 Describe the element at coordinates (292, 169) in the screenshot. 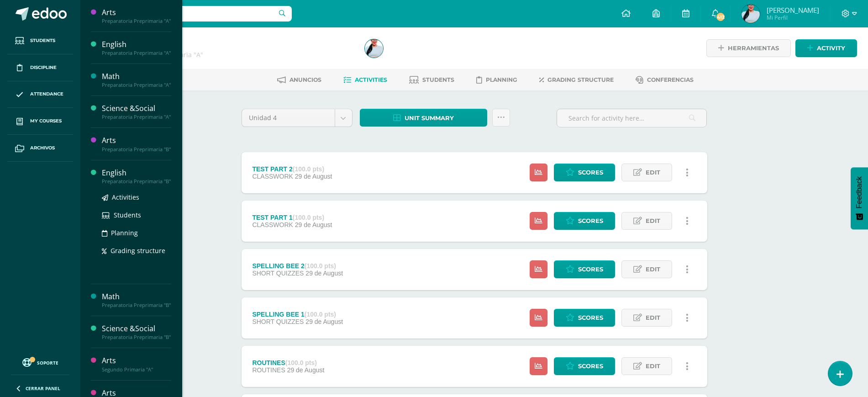

I see `div: TEST PART 2` at that location.